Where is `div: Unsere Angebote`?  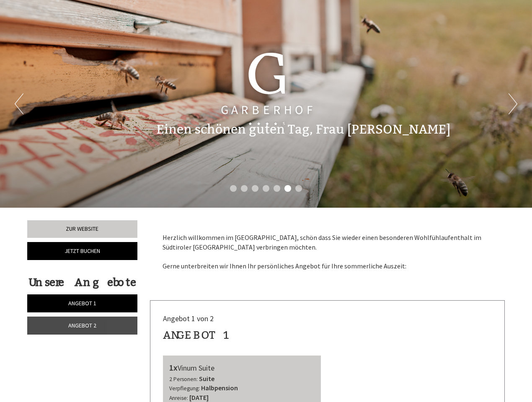 div: Unsere Angebote is located at coordinates (82, 282).